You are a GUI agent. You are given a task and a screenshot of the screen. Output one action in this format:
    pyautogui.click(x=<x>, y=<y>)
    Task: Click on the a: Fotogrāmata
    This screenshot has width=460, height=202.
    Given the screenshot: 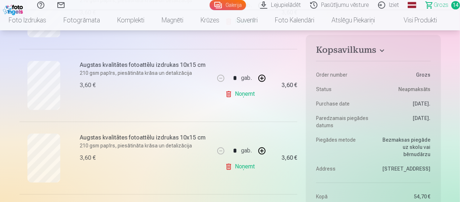 What is the action you would take?
    pyautogui.click(x=82, y=20)
    